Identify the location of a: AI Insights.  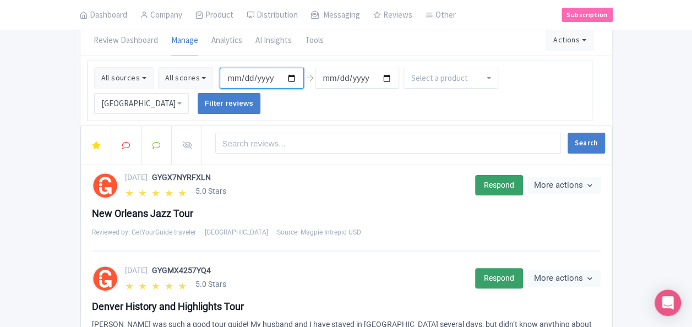
(273, 41).